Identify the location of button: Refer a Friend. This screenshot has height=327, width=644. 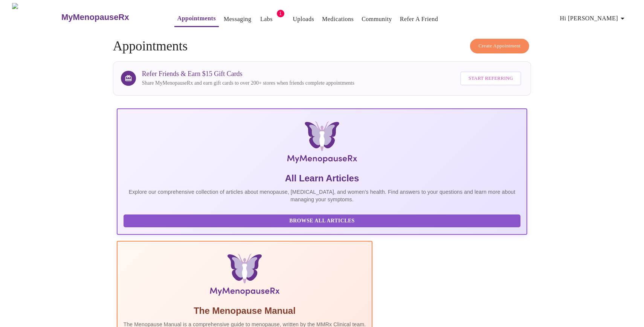
(419, 19).